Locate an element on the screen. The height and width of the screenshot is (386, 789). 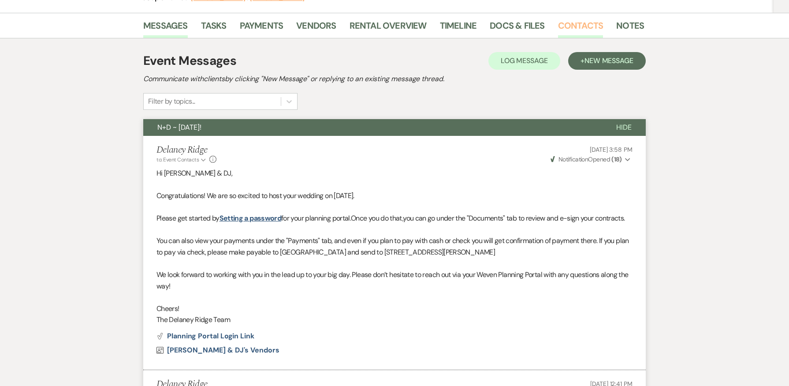
a: Timeline is located at coordinates (458, 28).